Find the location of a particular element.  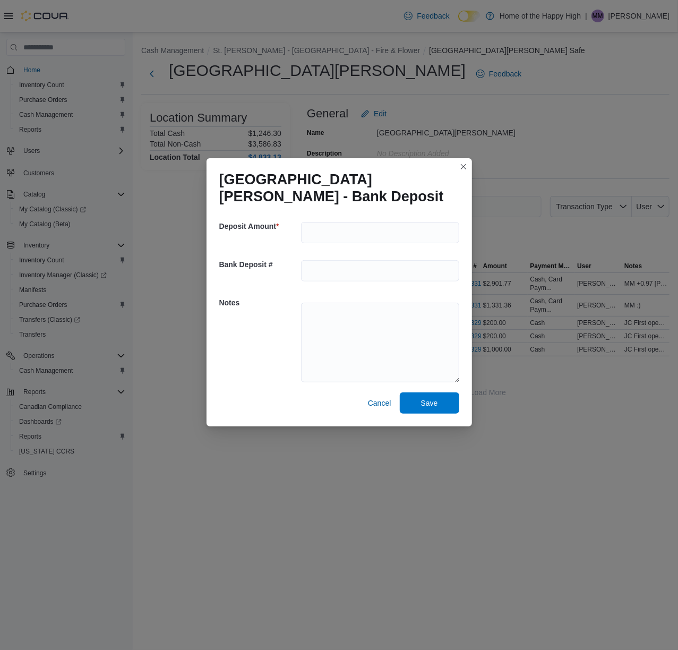

span: Save is located at coordinates (429, 403).